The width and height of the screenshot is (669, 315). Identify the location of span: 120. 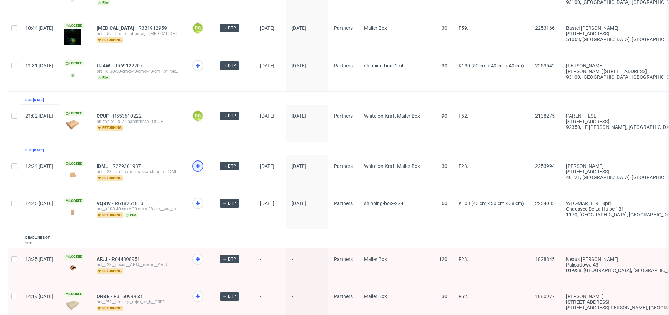
(443, 259).